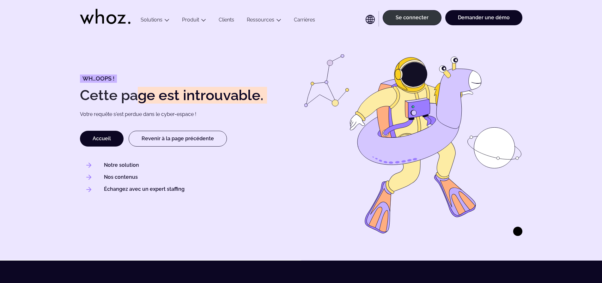 This screenshot has height=283, width=602. What do you see at coordinates (178, 114) in the screenshot?
I see `p: Votre requête s'est perdue dans le cyber-espace !` at bounding box center [178, 114].